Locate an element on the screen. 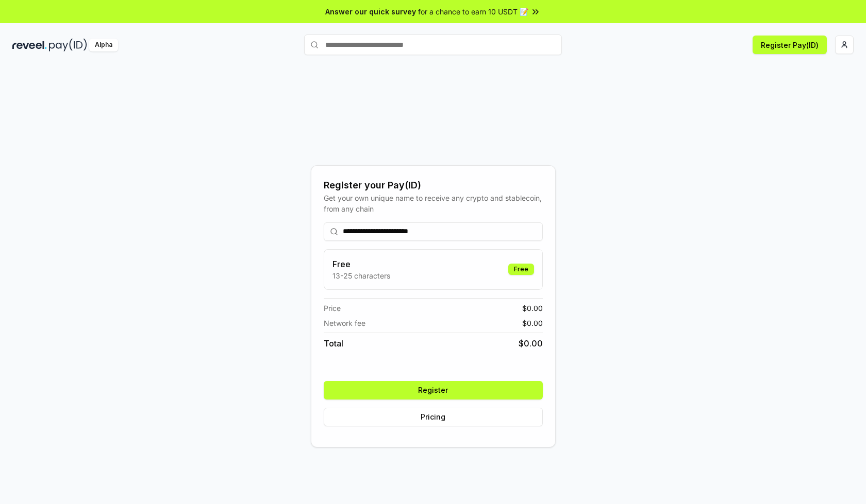  p: 13-25 characters is located at coordinates (362, 275).